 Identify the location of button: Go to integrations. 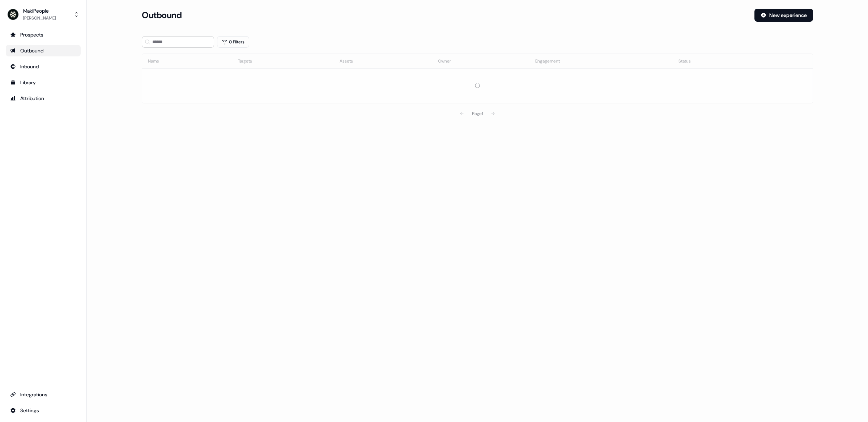
(43, 411).